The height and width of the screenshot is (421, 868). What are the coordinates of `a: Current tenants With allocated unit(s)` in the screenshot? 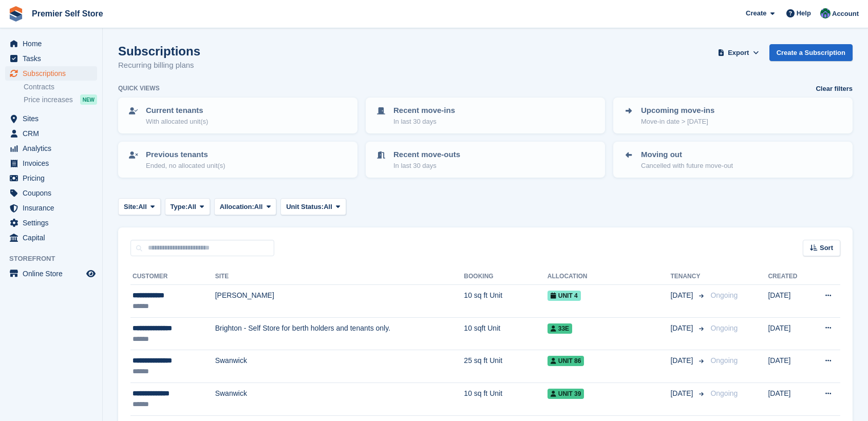 It's located at (238, 116).